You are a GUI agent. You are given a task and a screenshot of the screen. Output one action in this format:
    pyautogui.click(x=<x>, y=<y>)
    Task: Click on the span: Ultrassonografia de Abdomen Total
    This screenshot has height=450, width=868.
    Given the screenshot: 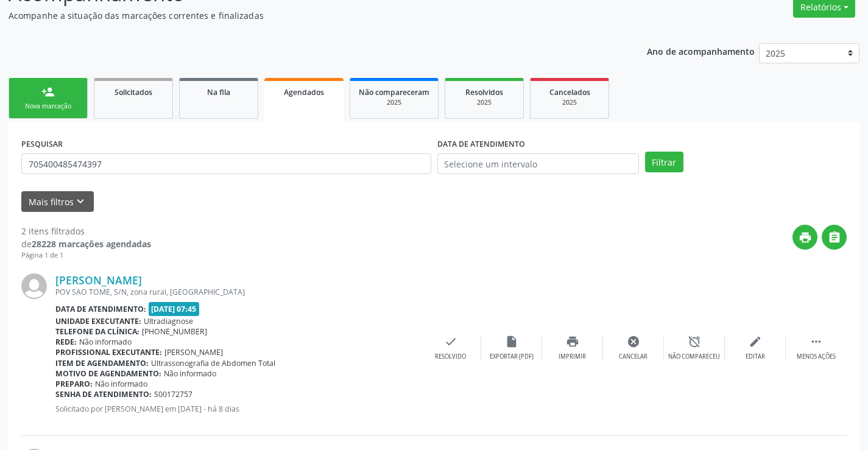 What is the action you would take?
    pyautogui.click(x=213, y=363)
    